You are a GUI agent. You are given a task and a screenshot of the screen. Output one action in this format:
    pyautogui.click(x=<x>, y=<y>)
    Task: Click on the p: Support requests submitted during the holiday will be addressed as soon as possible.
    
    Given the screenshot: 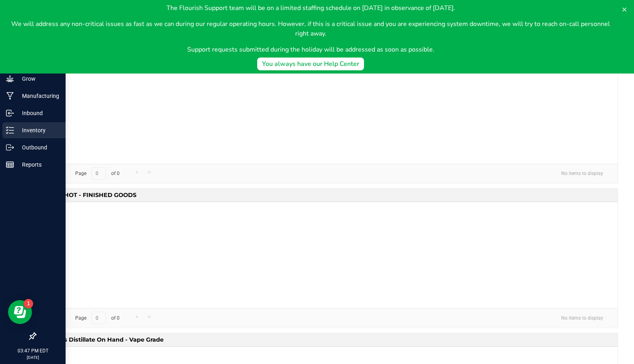 What is the action you would take?
    pyautogui.click(x=310, y=50)
    